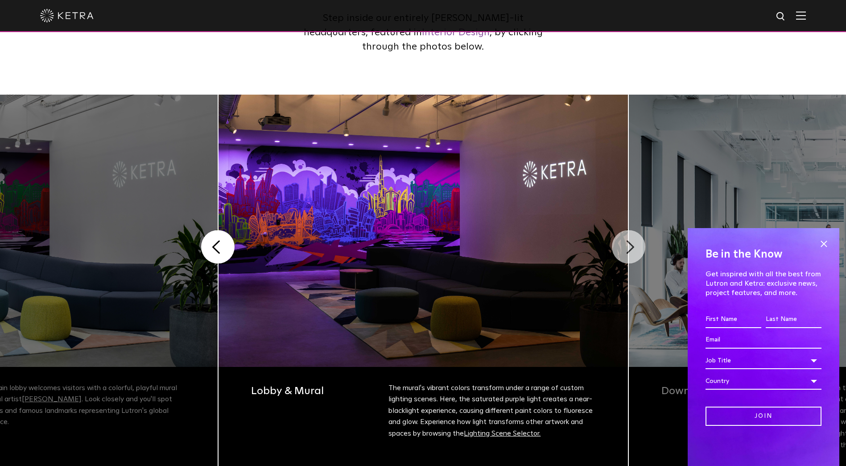  Describe the element at coordinates (764, 361) in the screenshot. I see `div: Job Title` at that location.